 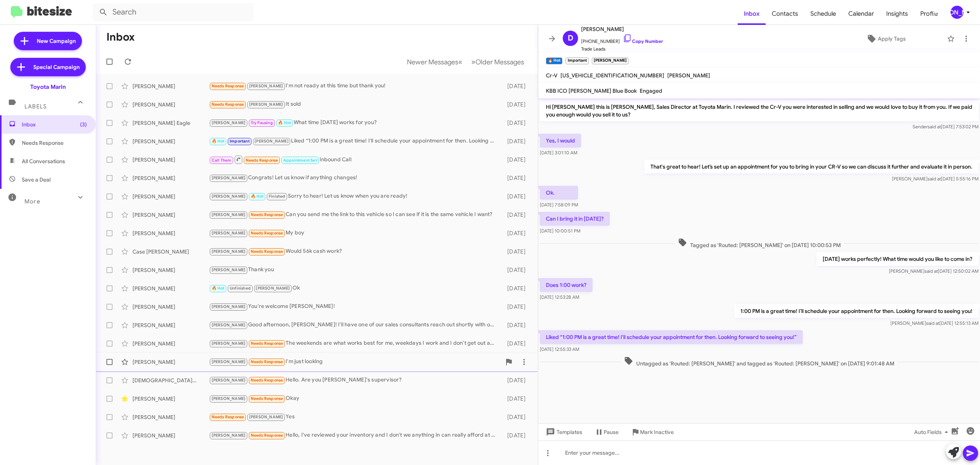 What do you see at coordinates (354, 399) in the screenshot?
I see `div: Okay` at bounding box center [354, 399].